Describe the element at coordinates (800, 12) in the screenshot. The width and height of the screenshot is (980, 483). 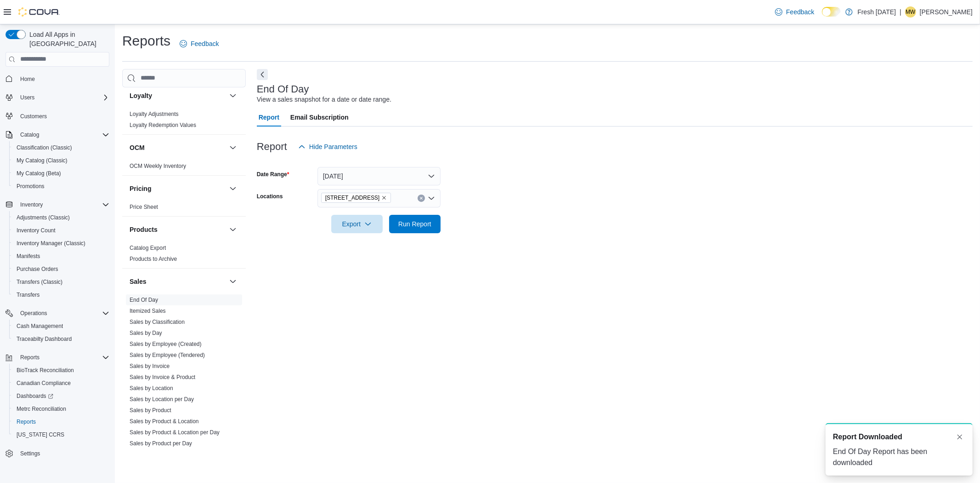
I see `span: Feedback` at that location.